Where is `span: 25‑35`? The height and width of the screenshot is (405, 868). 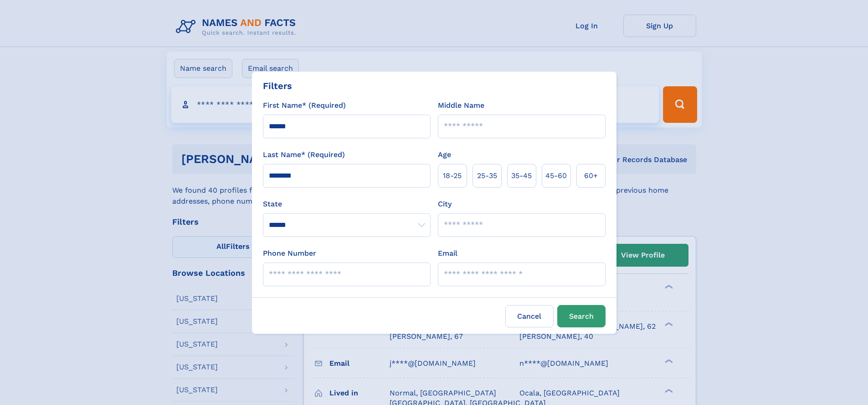 span: 25‑35 is located at coordinates (487, 176).